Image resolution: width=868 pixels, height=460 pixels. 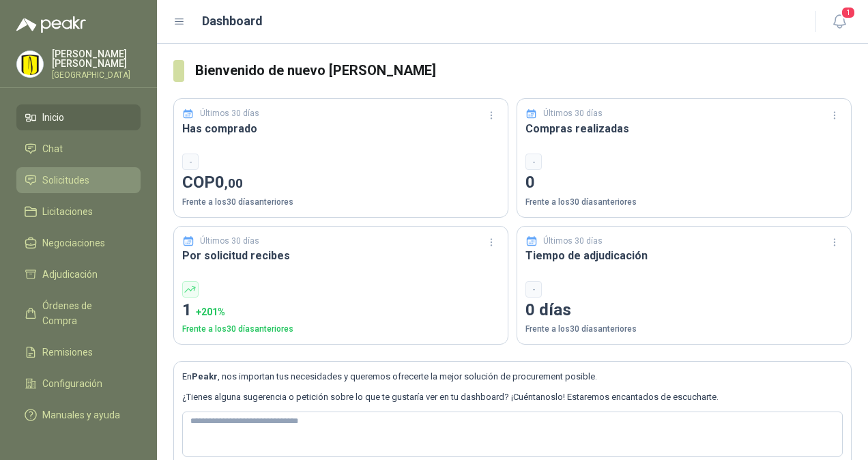 I want to click on p: 0, so click(x=684, y=183).